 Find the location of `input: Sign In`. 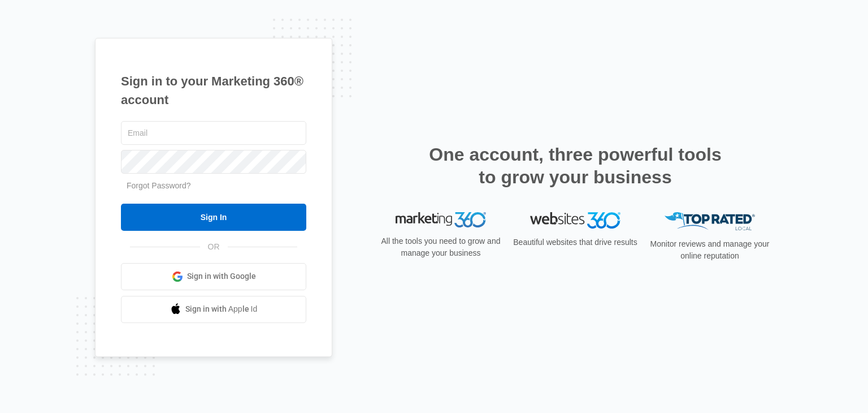

input: Sign In is located at coordinates (213, 217).